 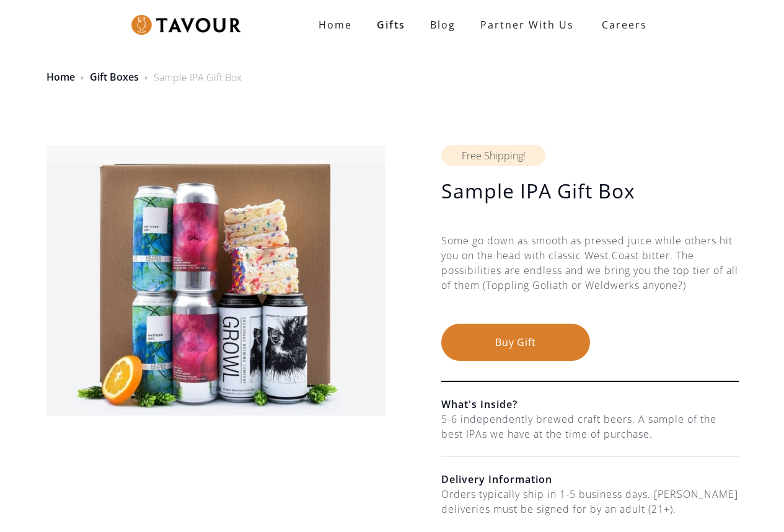 What do you see at coordinates (590, 479) in the screenshot?
I see `h6: Delivery Information` at bounding box center [590, 479].